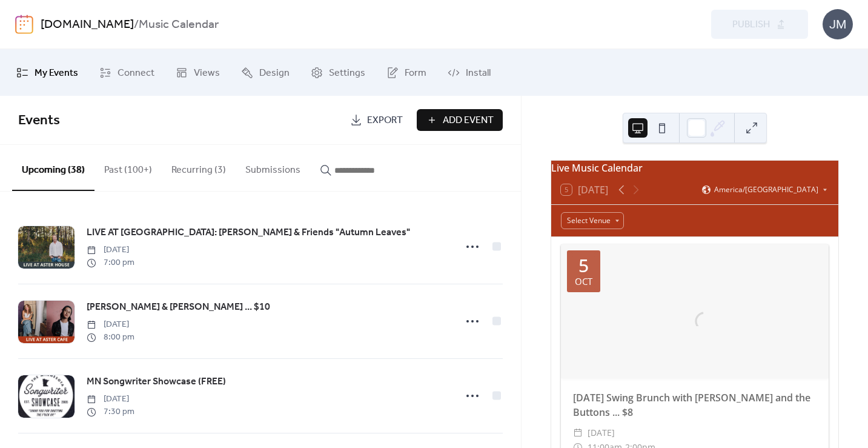 The height and width of the screenshot is (448, 868). I want to click on span: Views, so click(207, 73).